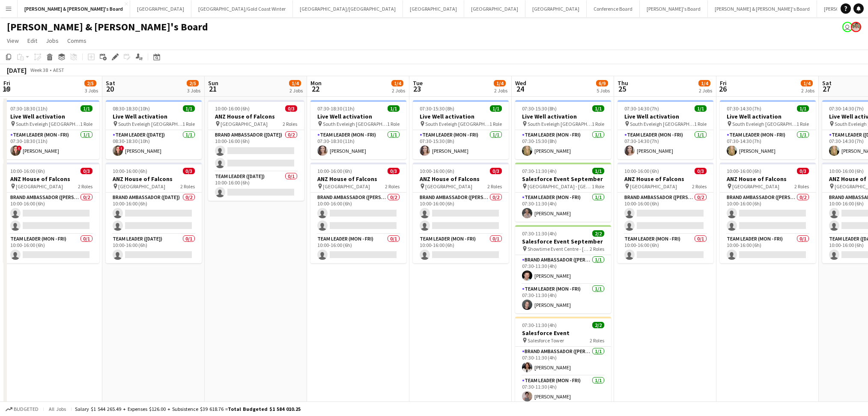 The height and width of the screenshot is (416, 868). What do you see at coordinates (848, 27) in the screenshot?
I see `app-user-avatar: James Millard` at bounding box center [848, 27].